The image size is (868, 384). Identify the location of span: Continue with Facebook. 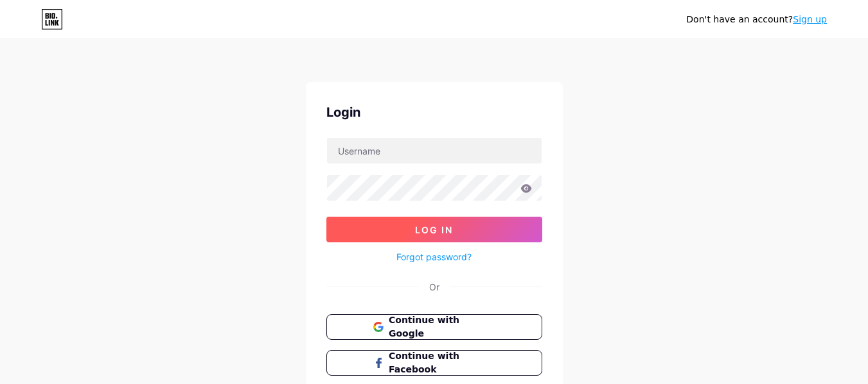
(441, 363).